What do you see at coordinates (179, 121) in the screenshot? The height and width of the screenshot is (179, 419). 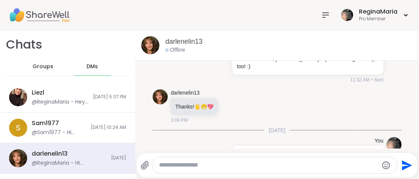 I see `span: 3:08 PM` at bounding box center [179, 121].